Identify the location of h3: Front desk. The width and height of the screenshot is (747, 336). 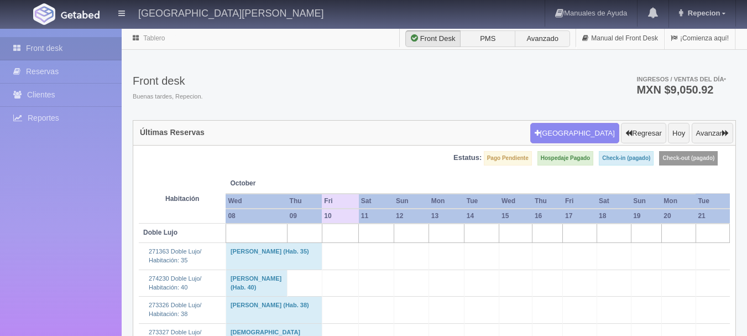
(168, 81).